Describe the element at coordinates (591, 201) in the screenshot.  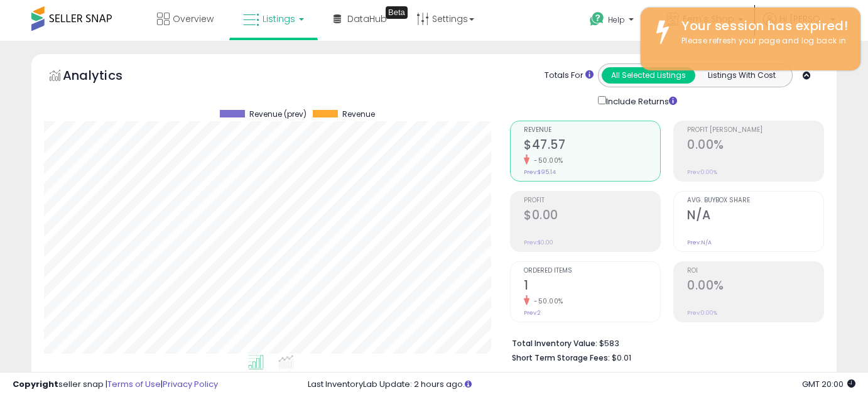
I see `span: Profit` at that location.